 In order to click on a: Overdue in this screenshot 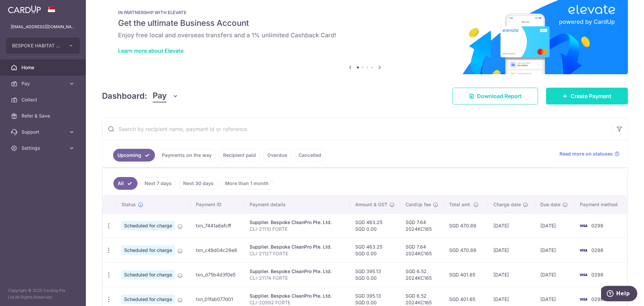, I will do `click(277, 155)`.